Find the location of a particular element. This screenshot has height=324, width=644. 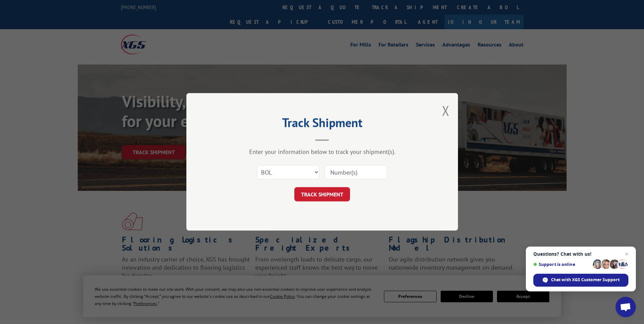

h2: Track Shipment is located at coordinates (322, 124).